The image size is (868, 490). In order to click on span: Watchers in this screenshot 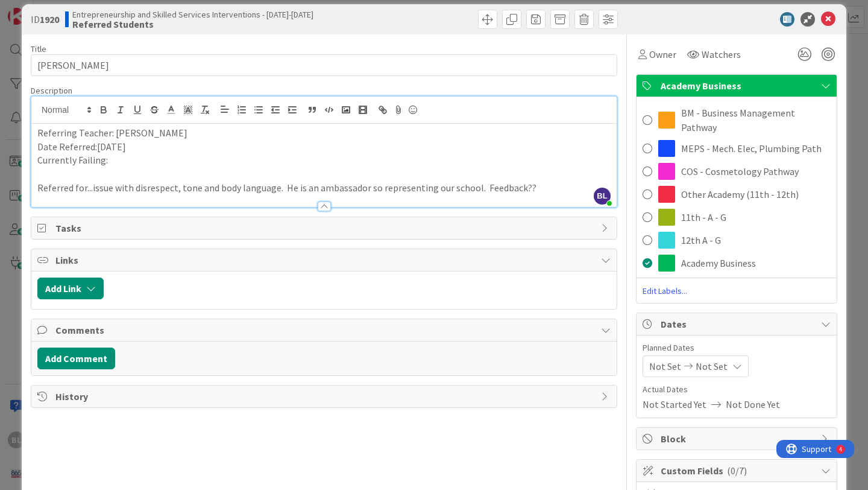, I will do `click(721, 54)`.